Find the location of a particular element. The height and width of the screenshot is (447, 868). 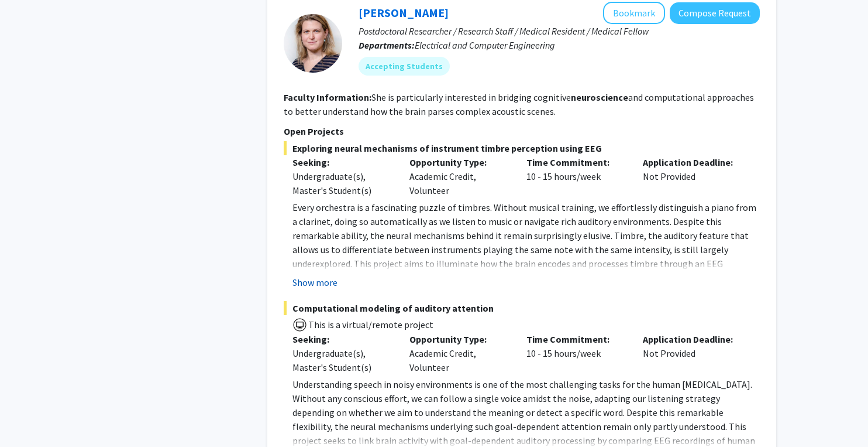

fg-read-more: She is particularly interested in bridging cognitive and computational approaches to better under... is located at coordinates (519, 104).